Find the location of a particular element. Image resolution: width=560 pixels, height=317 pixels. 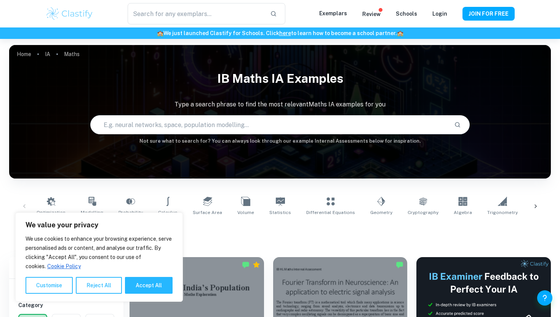

span: Statistics is located at coordinates (280, 212).